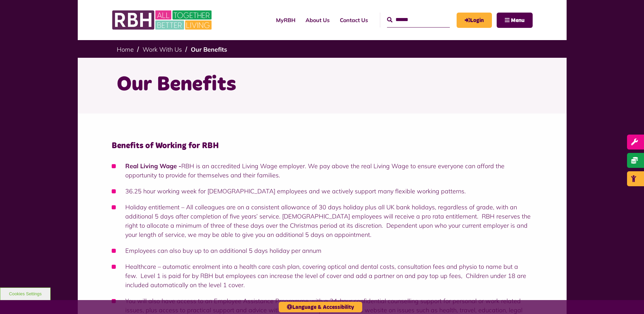 The height and width of the screenshot is (314, 644). What do you see at coordinates (322, 171) in the screenshot?
I see `li: RBH is an accredited Living Wage employer. We pay above the real Living Wage to ensure everyone c...` at bounding box center [322, 171].